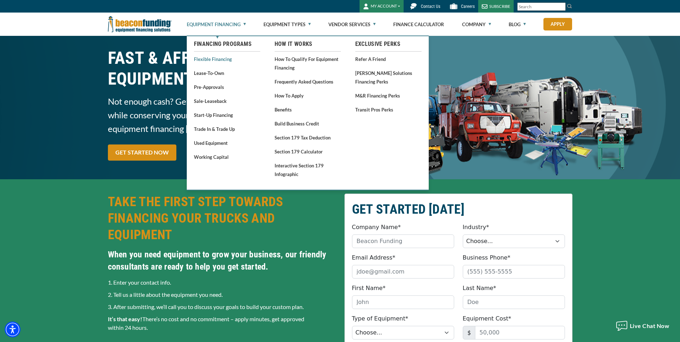 Image resolution: width=680 pixels, height=342 pixels. Describe the element at coordinates (227, 101) in the screenshot. I see `a: Sale-Leaseback` at that location.